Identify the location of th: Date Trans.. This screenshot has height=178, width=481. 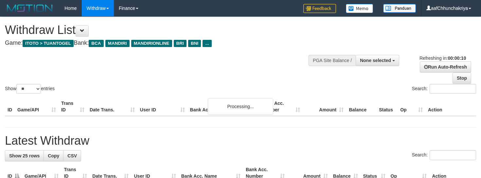
(112, 107).